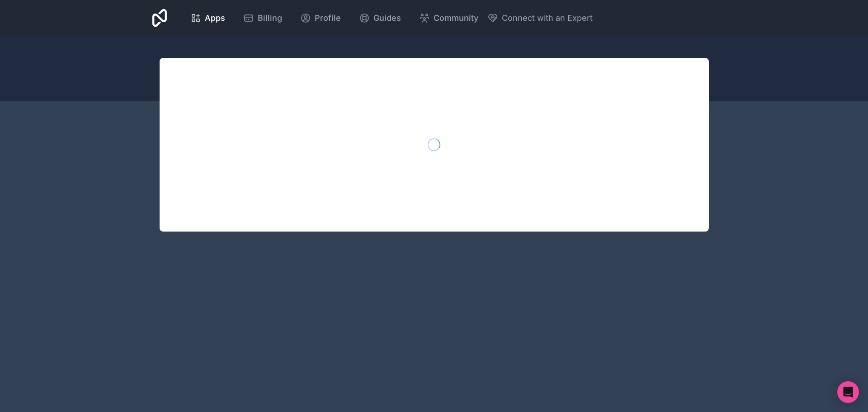 The width and height of the screenshot is (868, 412). What do you see at coordinates (547, 18) in the screenshot?
I see `span: Connect with an Expert` at bounding box center [547, 18].